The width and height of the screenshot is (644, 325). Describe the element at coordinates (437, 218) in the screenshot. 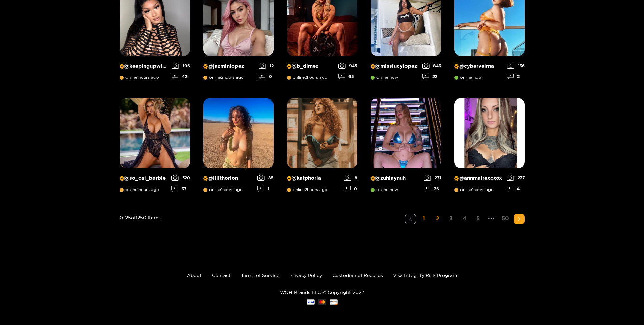

I see `a: 2` at that location.